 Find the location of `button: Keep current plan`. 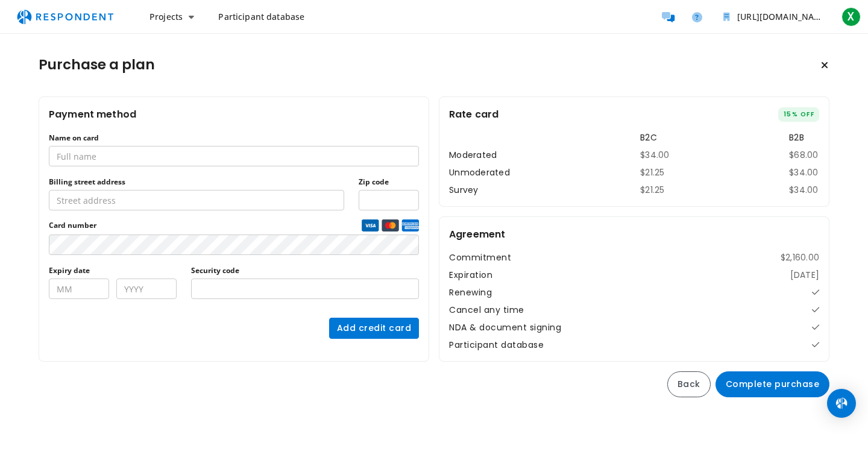

button: Keep current plan is located at coordinates (825, 65).